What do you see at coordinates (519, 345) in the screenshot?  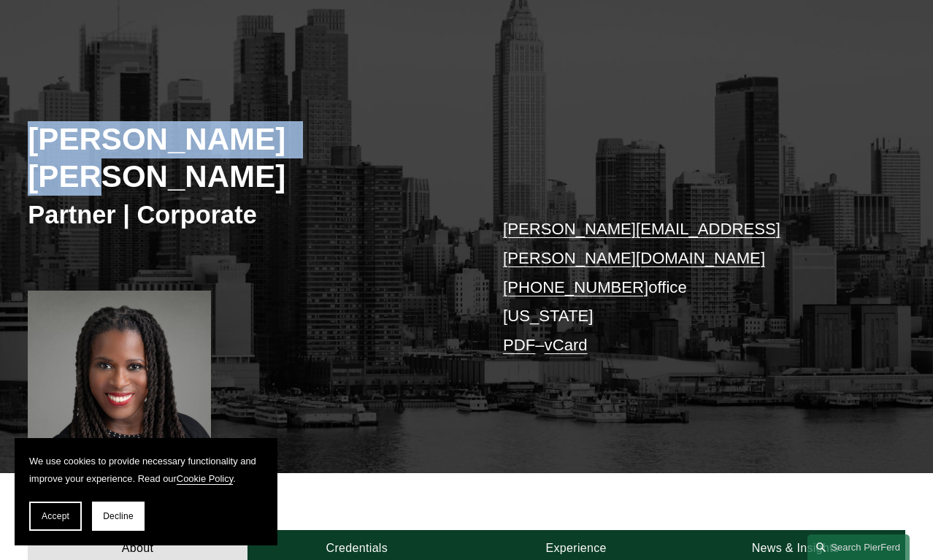 I see `a: PDF` at bounding box center [519, 345].